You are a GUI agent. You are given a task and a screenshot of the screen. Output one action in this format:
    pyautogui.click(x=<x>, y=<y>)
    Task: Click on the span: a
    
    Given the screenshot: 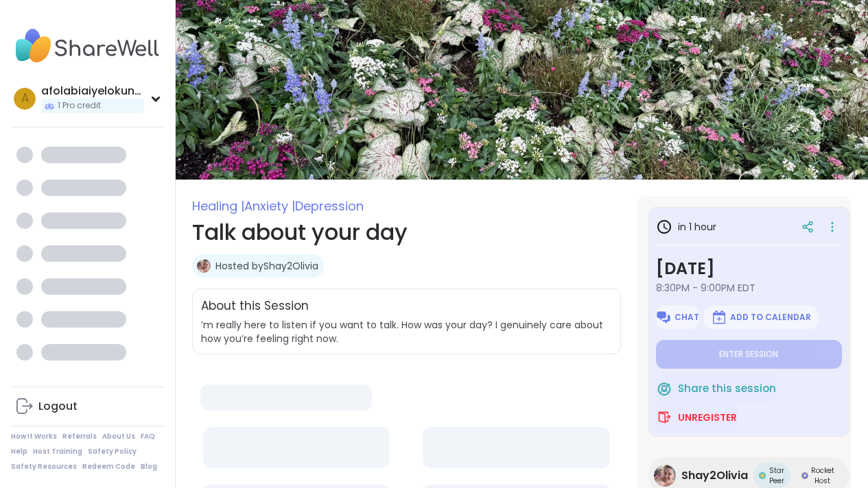 What is the action you would take?
    pyautogui.click(x=25, y=98)
    